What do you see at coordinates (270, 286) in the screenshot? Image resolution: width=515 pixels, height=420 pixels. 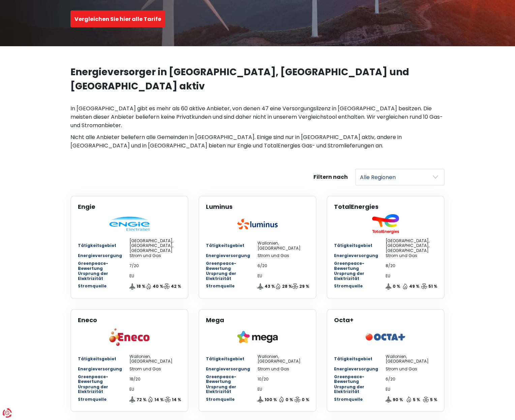 I see `font: 43 %` at bounding box center [270, 286].